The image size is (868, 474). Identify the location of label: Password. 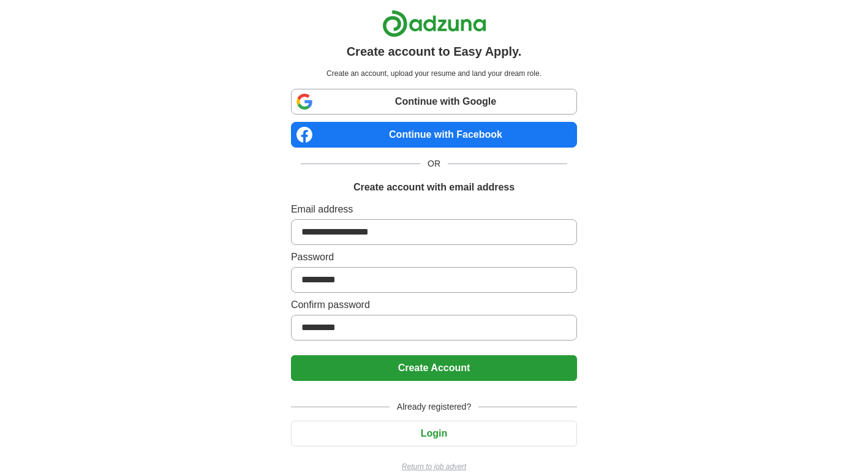
(433, 257).